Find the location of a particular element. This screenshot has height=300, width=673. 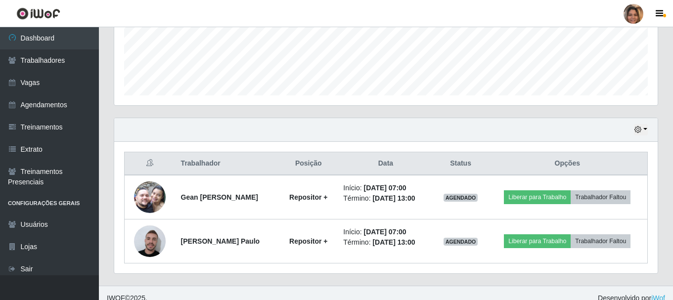

img: 1744226938039.jpeg is located at coordinates (150, 241).